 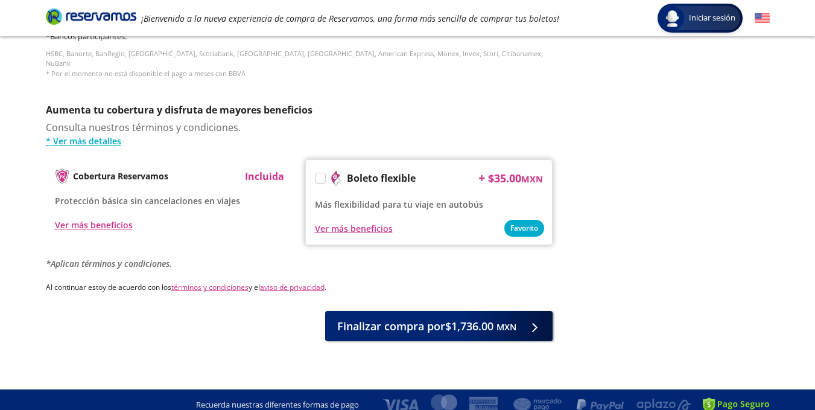 I want to click on p: Incluida, so click(x=264, y=176).